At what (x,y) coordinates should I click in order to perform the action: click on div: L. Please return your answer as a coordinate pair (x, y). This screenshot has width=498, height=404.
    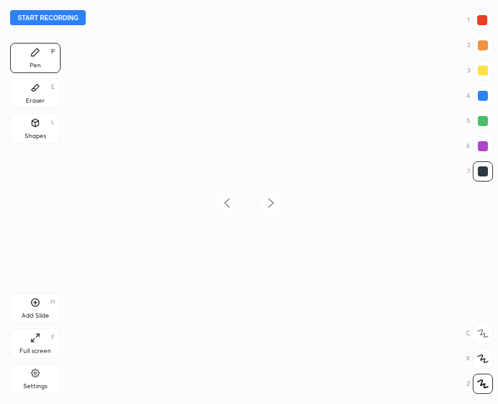
    Looking at the image, I should click on (53, 122).